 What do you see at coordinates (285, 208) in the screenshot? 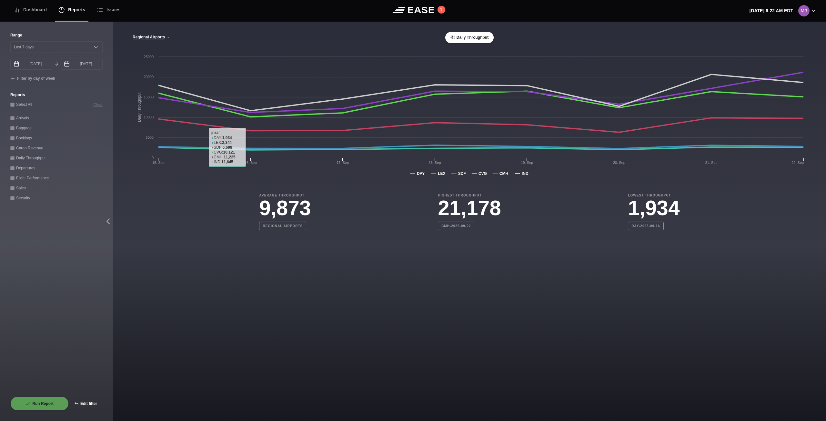
I see `h3: 9,873` at bounding box center [285, 208].